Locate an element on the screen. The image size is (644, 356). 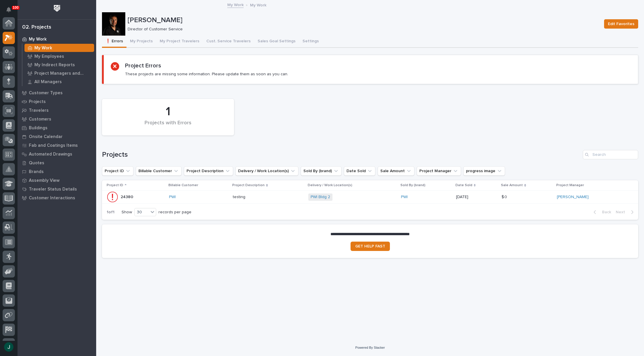
h2: Project Errors is located at coordinates (143, 66).